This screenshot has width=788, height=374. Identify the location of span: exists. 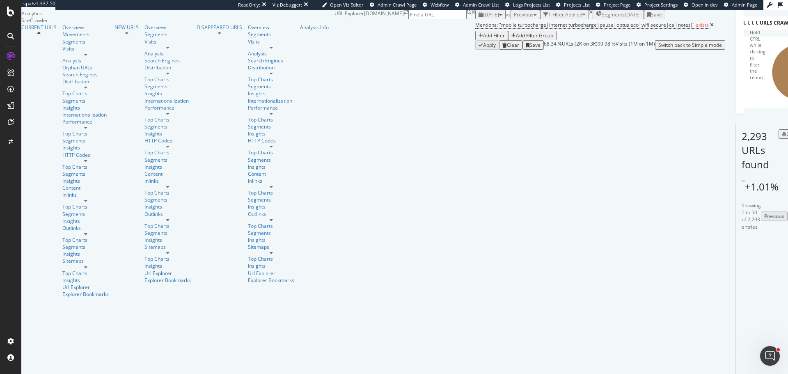
(702, 25).